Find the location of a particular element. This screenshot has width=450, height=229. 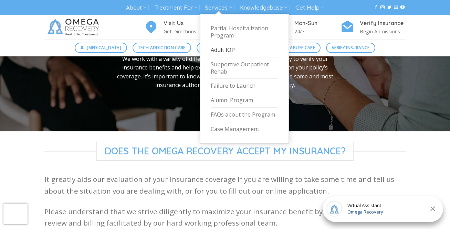

a: Mental Health Care is located at coordinates (225, 48).